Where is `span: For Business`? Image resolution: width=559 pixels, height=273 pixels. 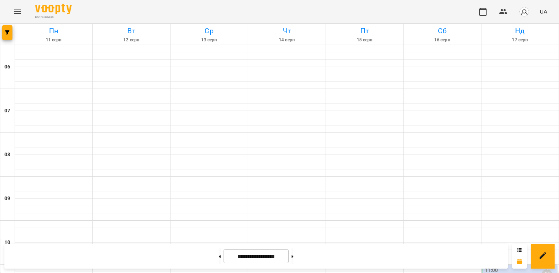 span: For Business is located at coordinates (53, 17).